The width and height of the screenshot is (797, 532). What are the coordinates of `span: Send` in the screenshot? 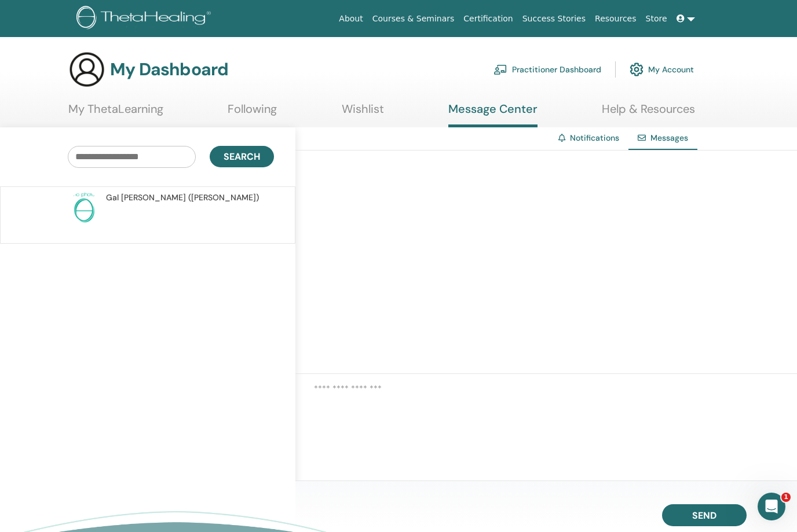 It's located at (704, 515).